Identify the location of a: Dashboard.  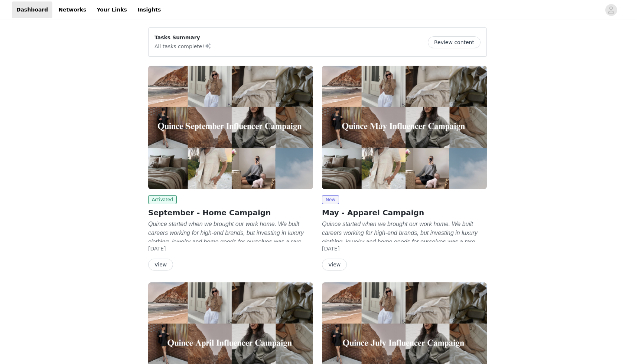
(32, 10).